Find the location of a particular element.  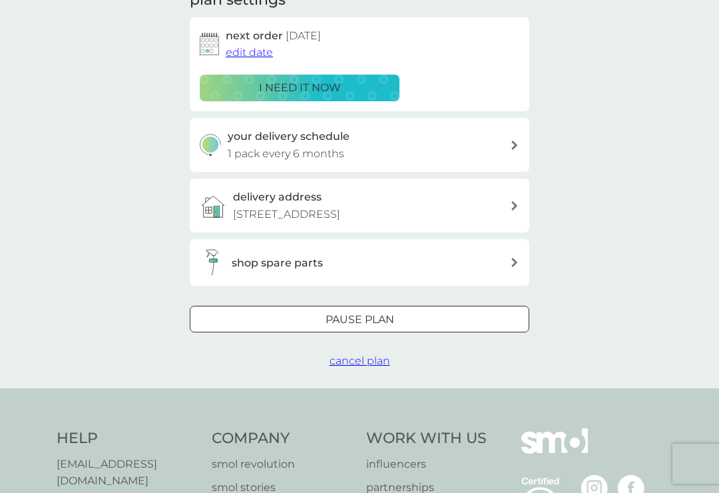

p: Pause plan is located at coordinates (359, 320).